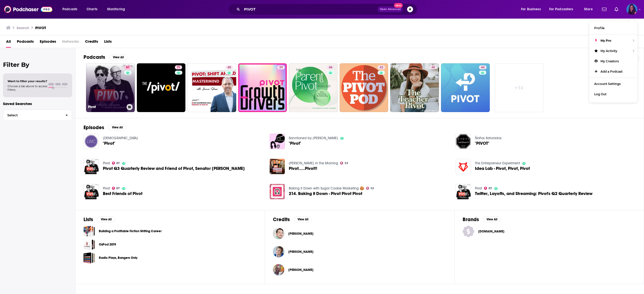  Describe the element at coordinates (328, 9) in the screenshot. I see `div: Search podcasts, credits, & more...` at that location.